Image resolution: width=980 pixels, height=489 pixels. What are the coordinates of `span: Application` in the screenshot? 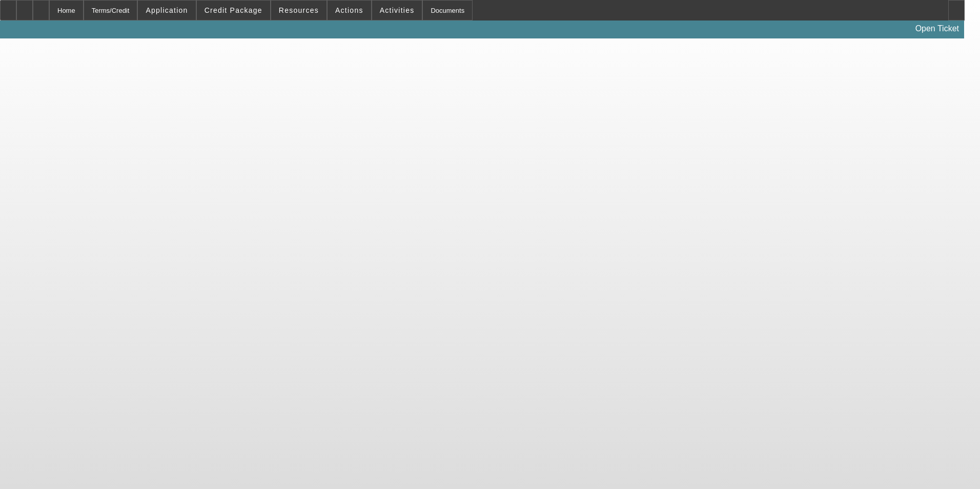 It's located at (166, 11).